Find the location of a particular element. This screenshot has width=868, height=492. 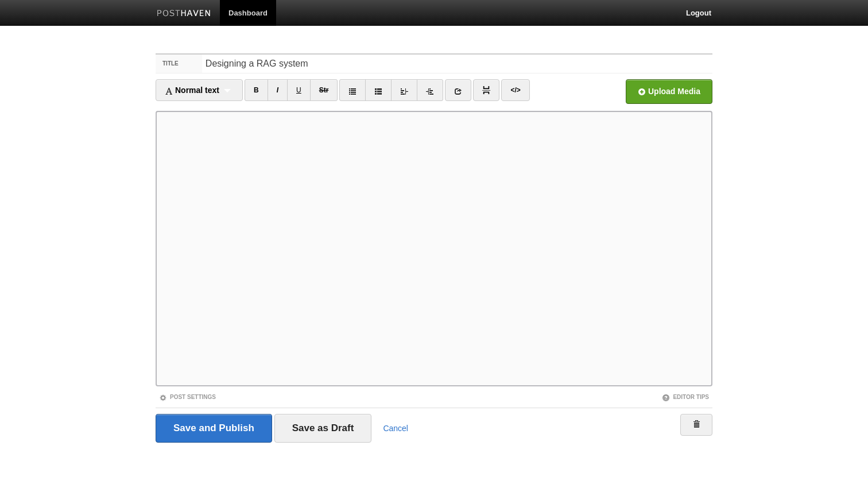

a: Editor Tips is located at coordinates (685, 397).